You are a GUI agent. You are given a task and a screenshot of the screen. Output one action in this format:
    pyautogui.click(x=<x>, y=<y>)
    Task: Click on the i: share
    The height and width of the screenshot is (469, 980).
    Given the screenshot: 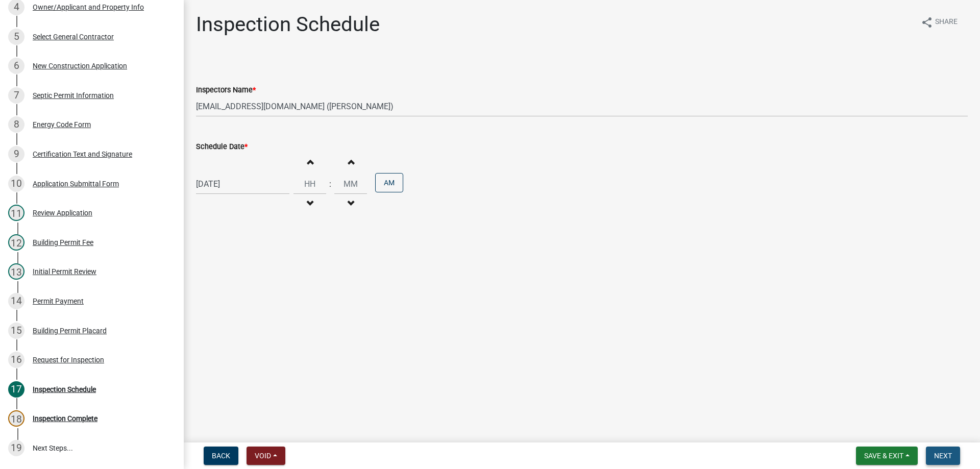 What is the action you would take?
    pyautogui.click(x=927, y=22)
    